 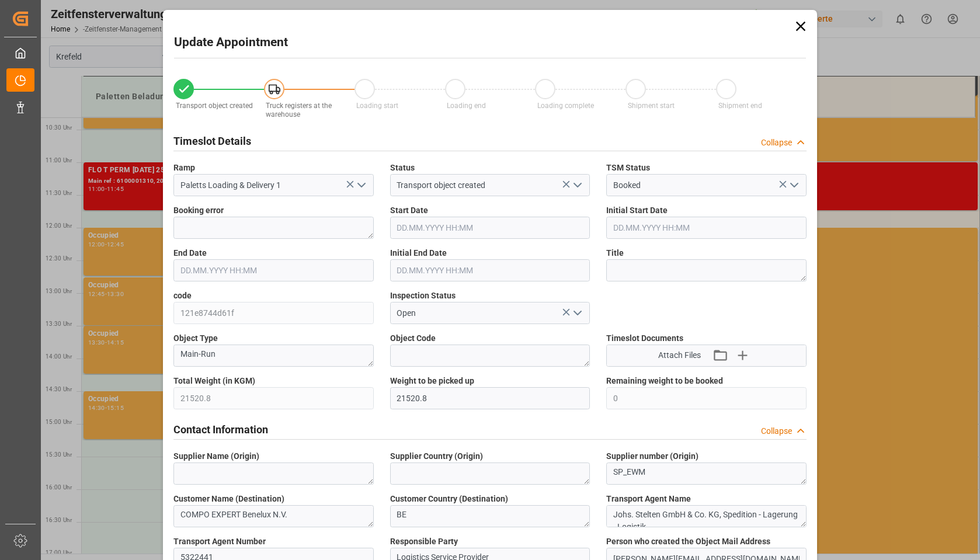 I want to click on span: Shipment end, so click(x=740, y=105).